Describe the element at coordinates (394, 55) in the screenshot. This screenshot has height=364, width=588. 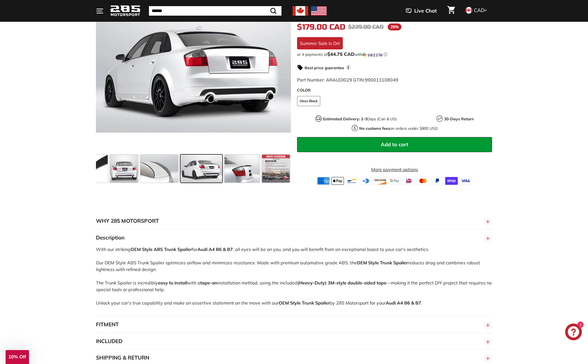
I see `div: or 4 payments of$44.75 CADwithSezzle Click to learn more about Sezzle` at that location.